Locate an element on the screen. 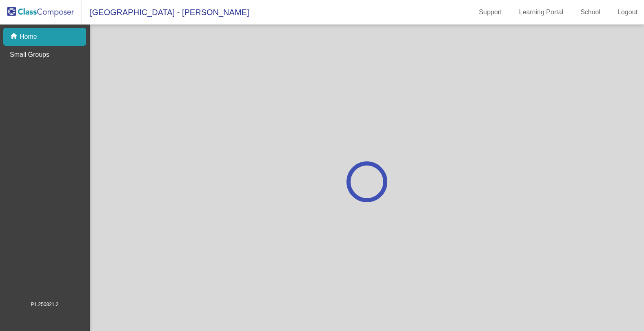 This screenshot has width=644, height=331. mat-icon: home is located at coordinates (15, 36).